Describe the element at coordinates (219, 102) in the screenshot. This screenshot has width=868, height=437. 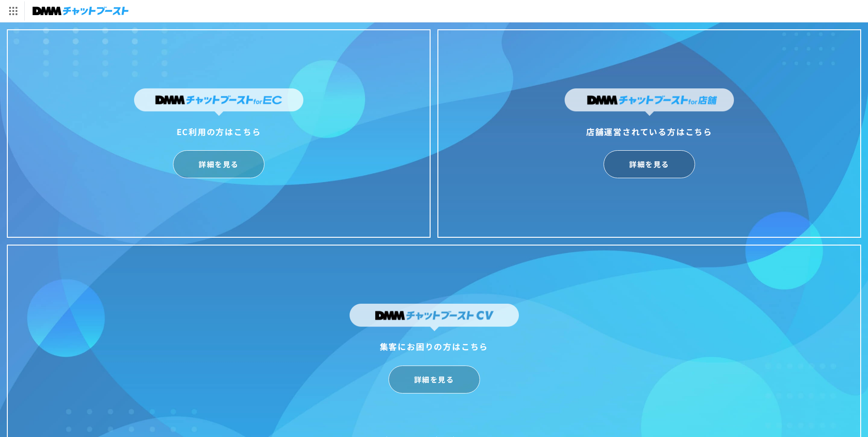
I see `img: DMMチャットブーストforEC` at that location.